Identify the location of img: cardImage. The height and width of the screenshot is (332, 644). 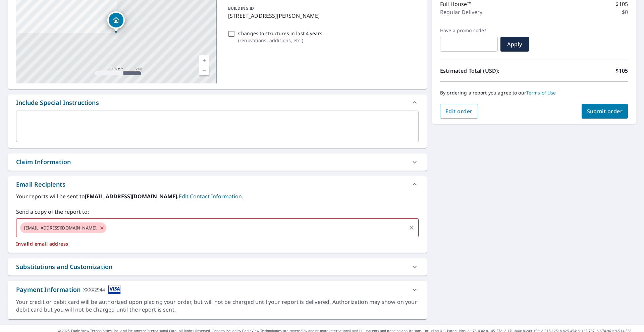
(115, 290).